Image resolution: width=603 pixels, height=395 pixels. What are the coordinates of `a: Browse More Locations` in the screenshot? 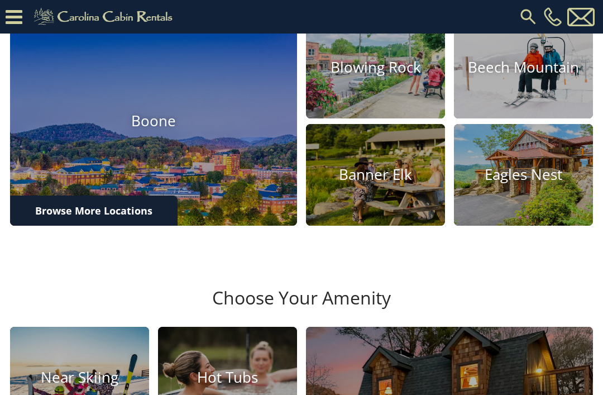 It's located at (94, 211).